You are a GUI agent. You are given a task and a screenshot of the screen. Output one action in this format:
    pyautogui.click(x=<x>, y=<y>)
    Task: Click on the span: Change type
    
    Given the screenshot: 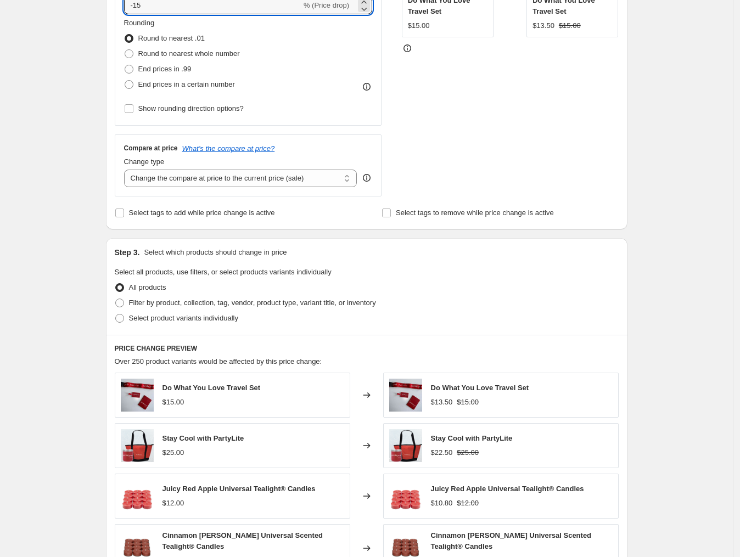 What is the action you would take?
    pyautogui.click(x=144, y=161)
    